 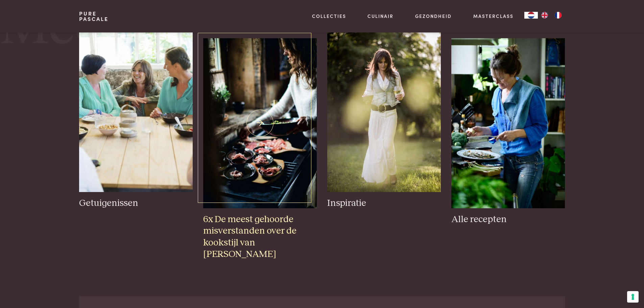 What do you see at coordinates (136, 115) in the screenshot?
I see `a: pure-pascale-naessens-Schermafbeelding 11 Getuigenissen` at bounding box center [136, 115].